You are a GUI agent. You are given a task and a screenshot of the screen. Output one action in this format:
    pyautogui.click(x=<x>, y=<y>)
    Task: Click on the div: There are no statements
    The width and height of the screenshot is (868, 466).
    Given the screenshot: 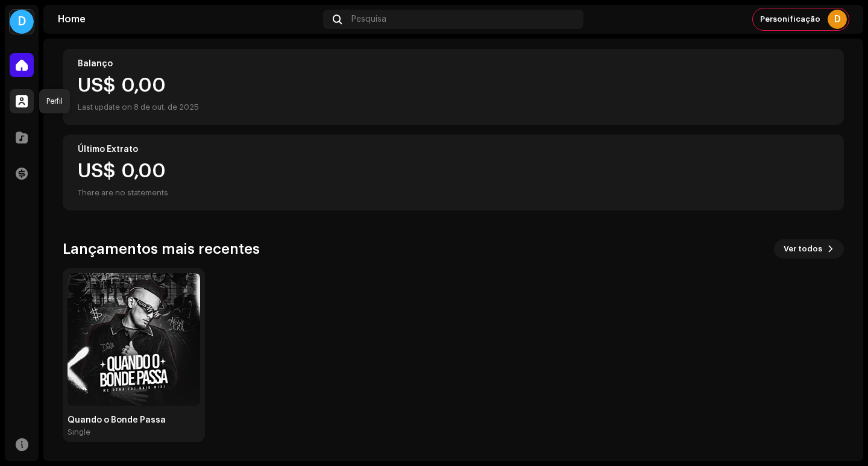 What is the action you would take?
    pyautogui.click(x=123, y=193)
    